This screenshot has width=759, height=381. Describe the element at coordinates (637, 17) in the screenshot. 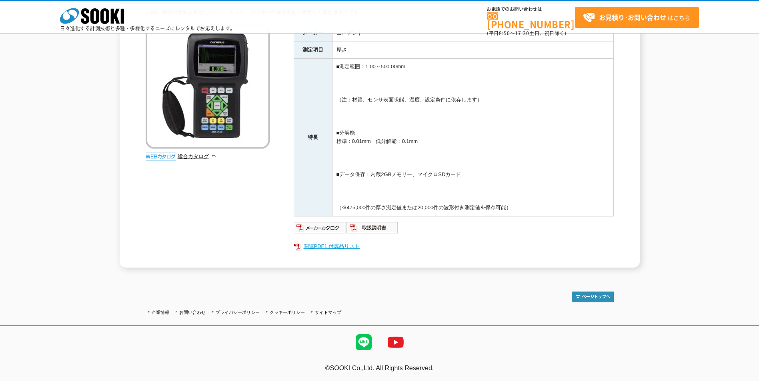

I see `a: お見積り･お問い合わせはこちら` at that location.